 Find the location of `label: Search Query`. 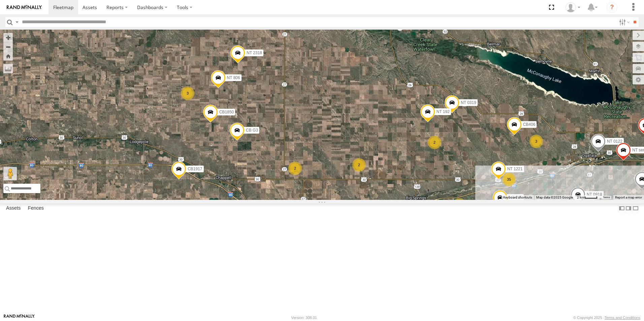

label: Search Query is located at coordinates (17, 22).